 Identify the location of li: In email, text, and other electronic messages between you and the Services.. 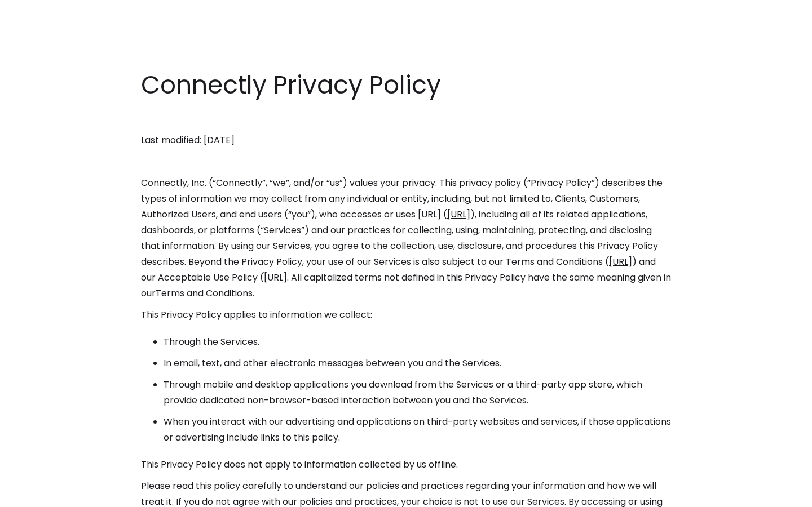
(417, 363).